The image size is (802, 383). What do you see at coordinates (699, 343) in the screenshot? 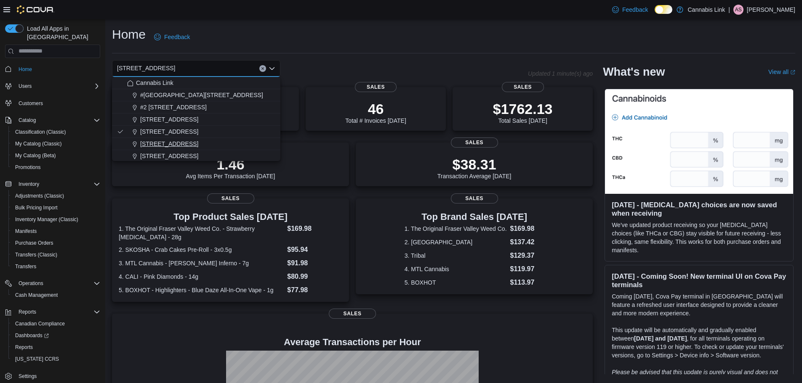
I see `p: This update will be automatically and gradually enabled between , for all terminals operating on ...` at bounding box center [699, 343].